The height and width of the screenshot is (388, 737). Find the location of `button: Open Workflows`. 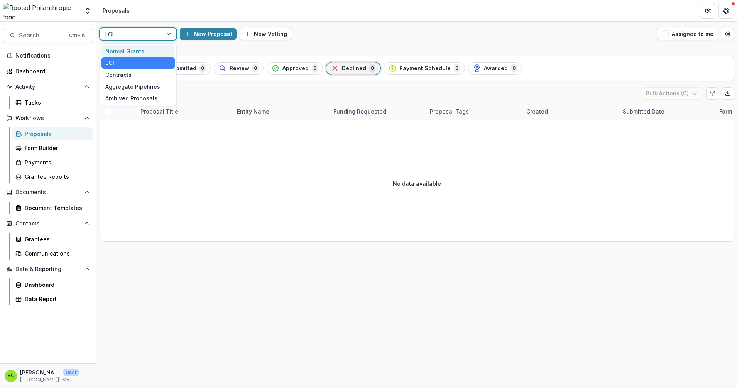

button: Open Workflows is located at coordinates (48, 118).